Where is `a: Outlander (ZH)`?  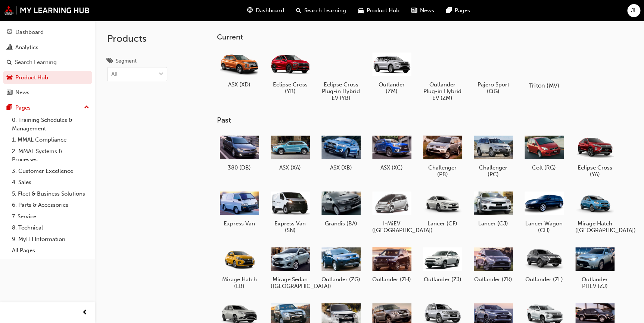
a: Outlander (ZH) is located at coordinates (391, 264).